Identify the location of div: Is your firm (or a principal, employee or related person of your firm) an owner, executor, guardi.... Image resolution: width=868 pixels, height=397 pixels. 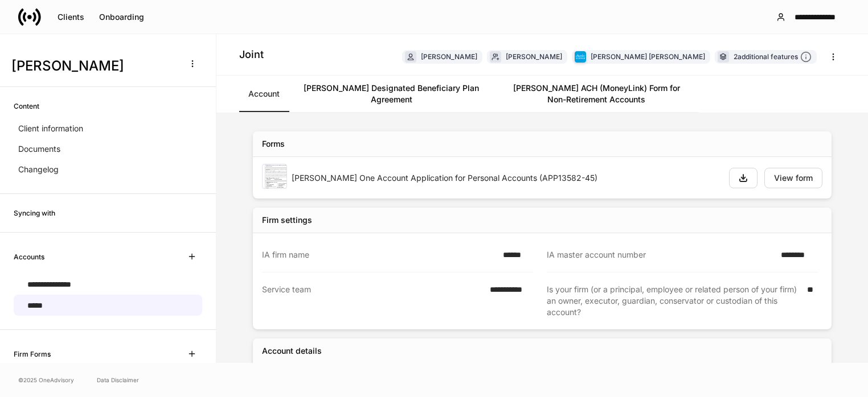
(673, 302).